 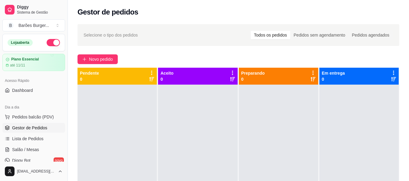 What do you see at coordinates (22, 91) in the screenshot?
I see `span: Dashboard` at bounding box center [22, 91].